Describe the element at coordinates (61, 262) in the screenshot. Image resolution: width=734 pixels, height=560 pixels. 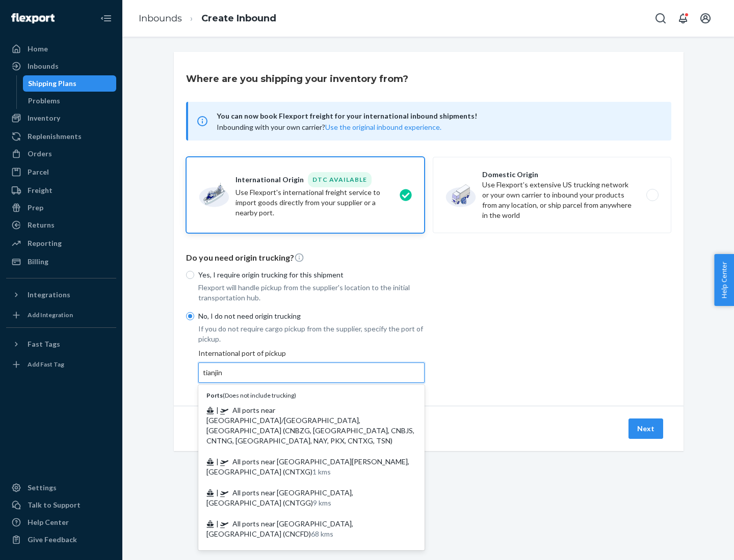
I see `a: Billing` at that location.